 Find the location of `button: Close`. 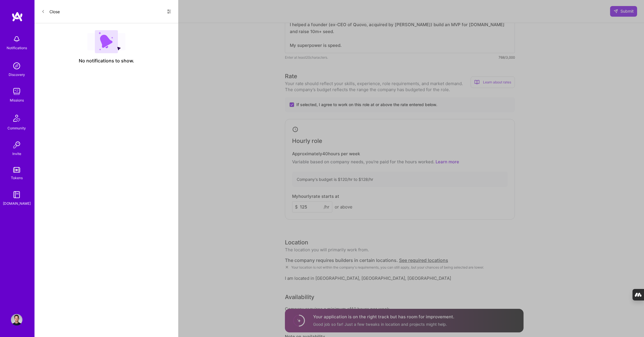

button: Close is located at coordinates (50, 12).